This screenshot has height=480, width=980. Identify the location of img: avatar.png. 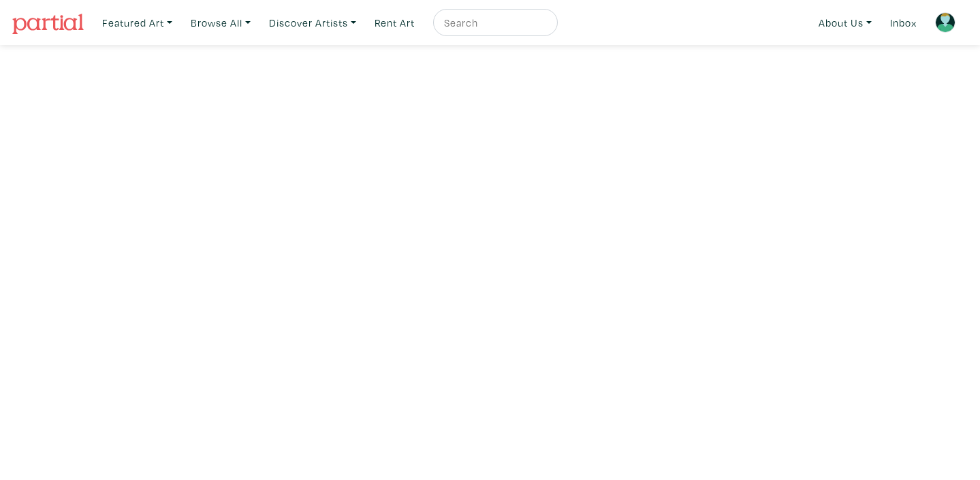
(945, 23).